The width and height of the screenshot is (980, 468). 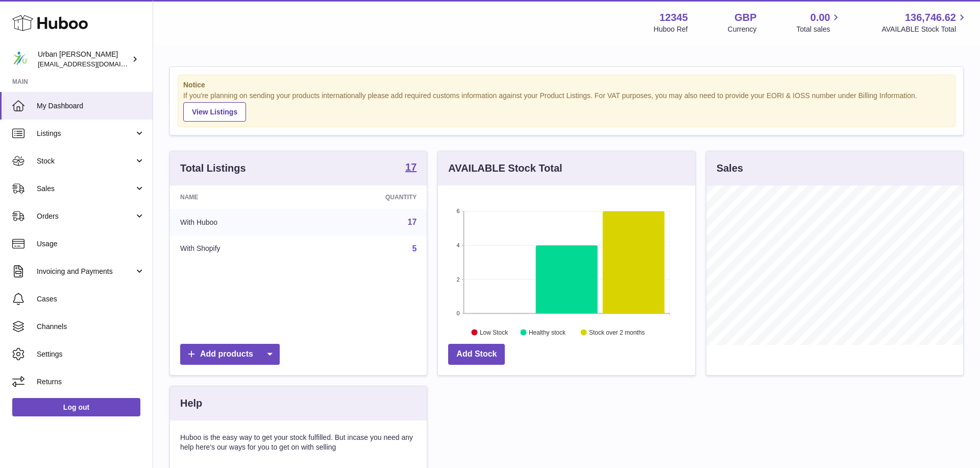 I want to click on p: Huboo is the easy way to get your stock fulfilled. But incase you need any help here's our ways f..., so click(x=298, y=442).